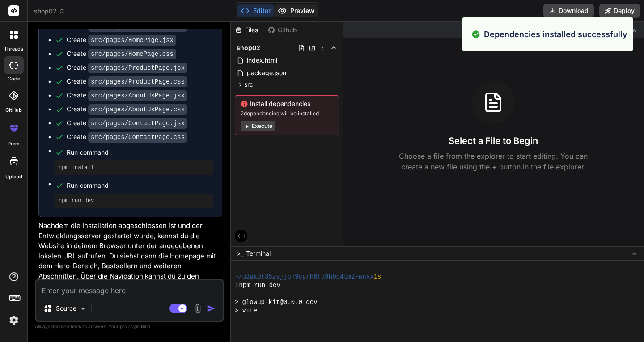 This screenshot has width=644, height=342. Describe the element at coordinates (130, 261) in the screenshot. I see `p: Nachdem die Installation abgeschlossen ist und der Entwicklungsserver gestartet wurde, kannst du ...` at that location.